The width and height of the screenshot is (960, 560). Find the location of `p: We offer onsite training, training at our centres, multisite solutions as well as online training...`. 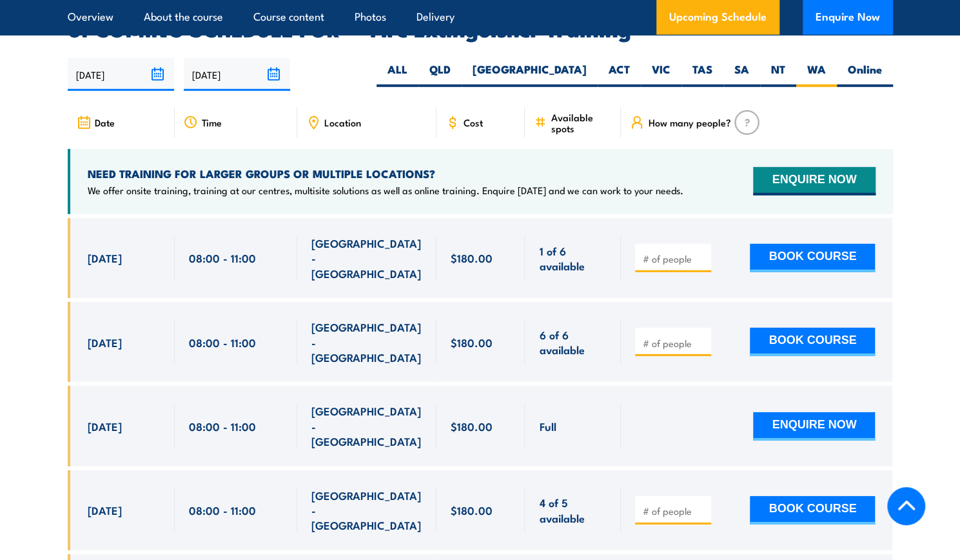

p: We offer onsite training, training at our centres, multisite solutions as well as online training... is located at coordinates (386, 190).